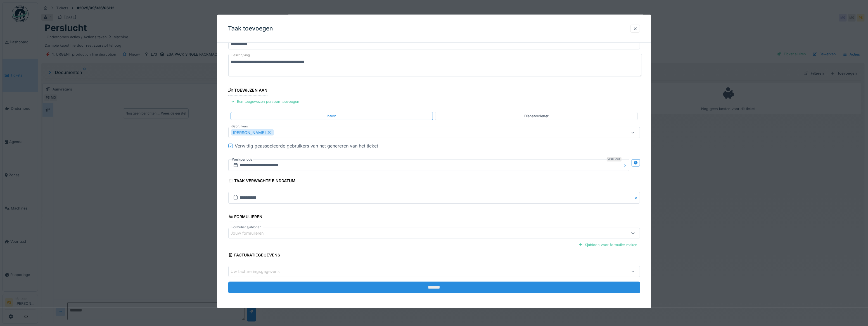 Image resolution: width=868 pixels, height=326 pixels. I want to click on div: Dienstverlener, so click(537, 116).